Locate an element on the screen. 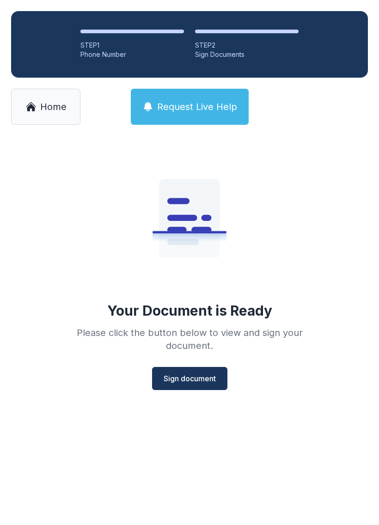 This screenshot has height=525, width=379. span: Request Live Help is located at coordinates (197, 107).